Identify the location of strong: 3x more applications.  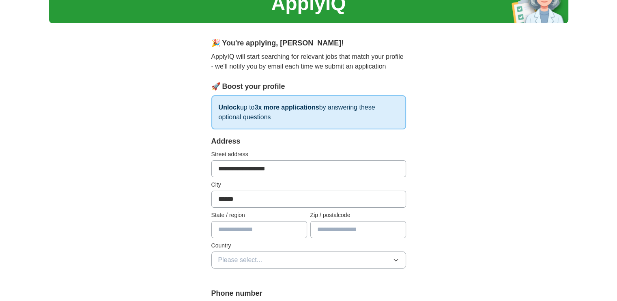
(286, 107).